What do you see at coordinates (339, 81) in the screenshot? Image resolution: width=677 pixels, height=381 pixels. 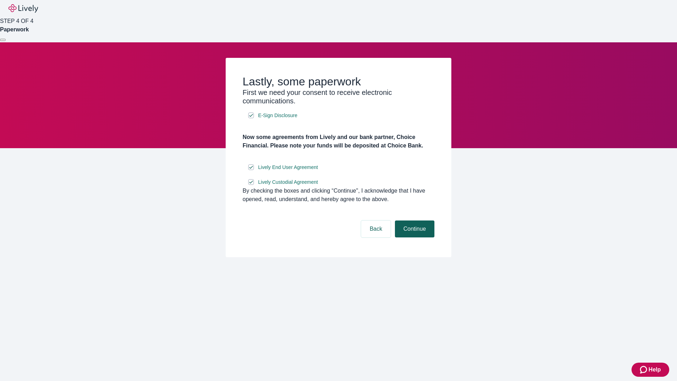 I see `h2: Lastly, some paperwork` at bounding box center [339, 81].